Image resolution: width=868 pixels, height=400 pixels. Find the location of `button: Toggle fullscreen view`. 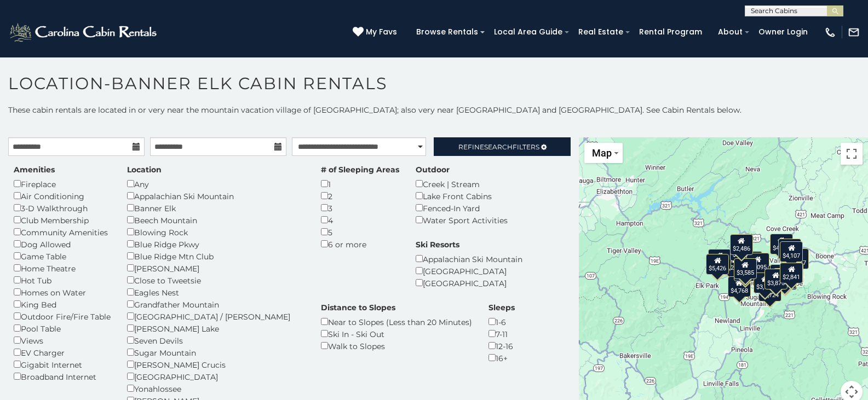

button: Toggle fullscreen view is located at coordinates (852, 153).